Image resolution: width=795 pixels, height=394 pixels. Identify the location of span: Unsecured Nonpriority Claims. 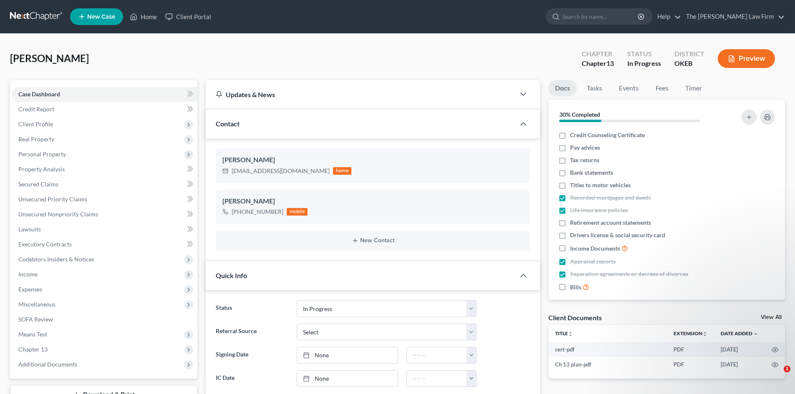
(58, 214).